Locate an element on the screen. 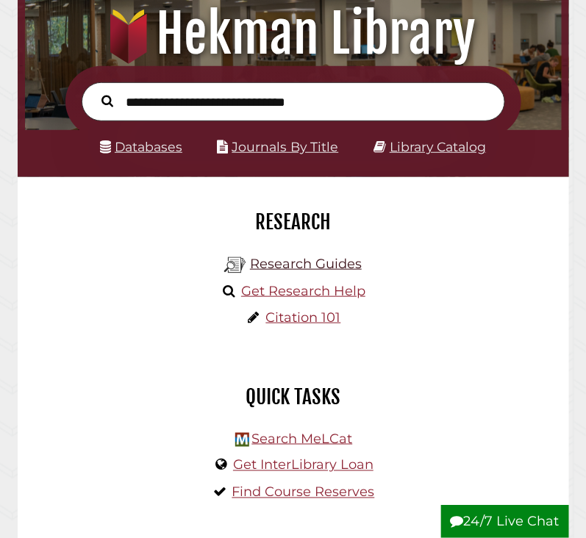  a: Library Catalog is located at coordinates (437, 146).